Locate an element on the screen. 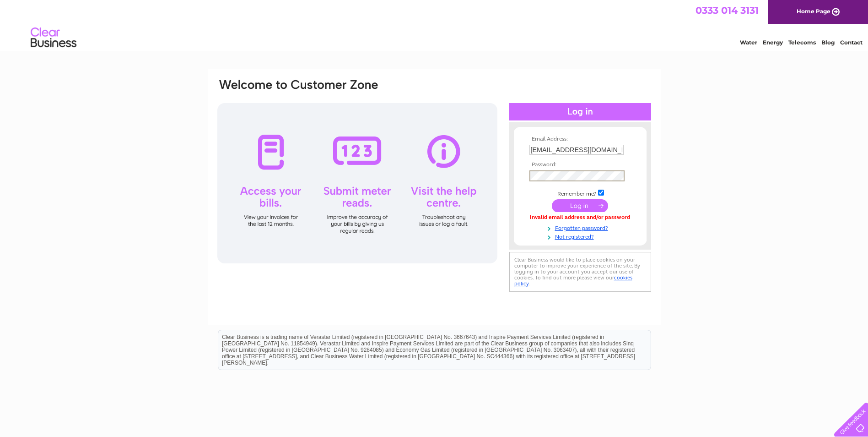 Image resolution: width=868 pixels, height=437 pixels. a: Not registered? is located at coordinates (581, 236).